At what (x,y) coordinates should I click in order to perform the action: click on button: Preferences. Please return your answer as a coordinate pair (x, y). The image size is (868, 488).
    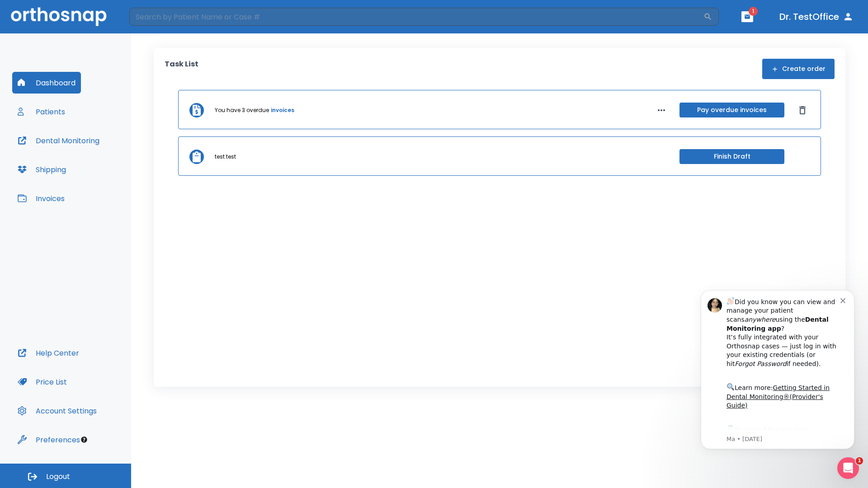
    Looking at the image, I should click on (49, 439).